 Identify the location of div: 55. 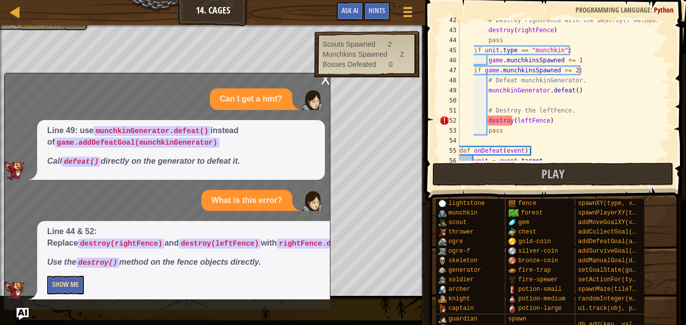
(449, 151).